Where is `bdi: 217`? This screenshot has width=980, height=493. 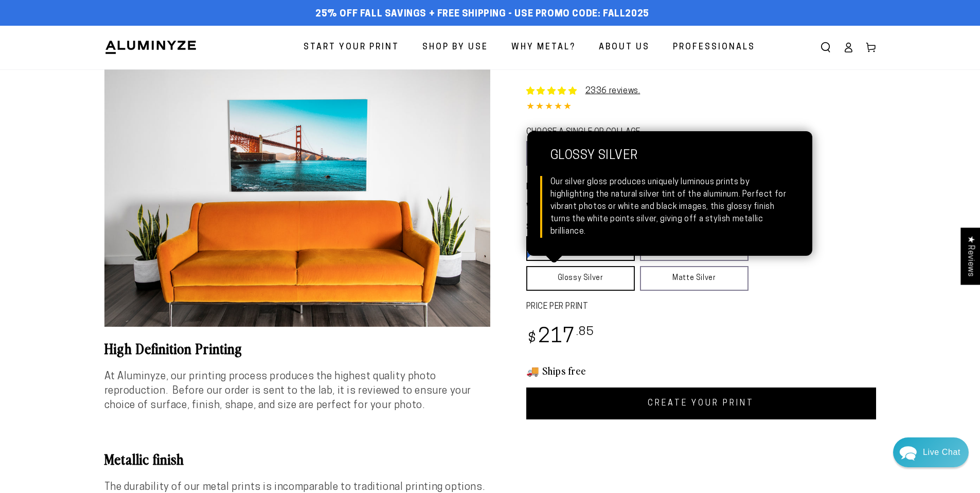 bdi: 217 is located at coordinates (560, 337).